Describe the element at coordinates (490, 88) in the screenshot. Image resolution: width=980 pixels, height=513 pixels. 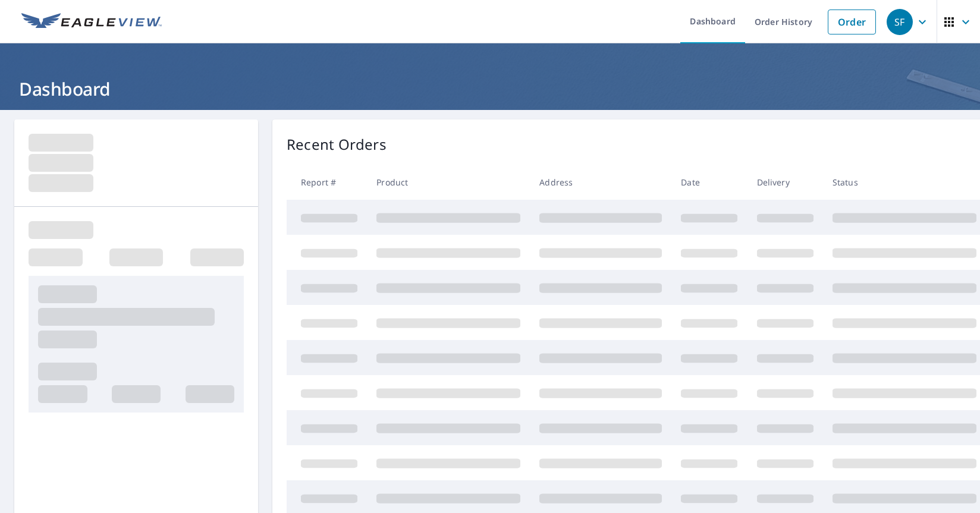
I see `h1: Dashboard` at that location.